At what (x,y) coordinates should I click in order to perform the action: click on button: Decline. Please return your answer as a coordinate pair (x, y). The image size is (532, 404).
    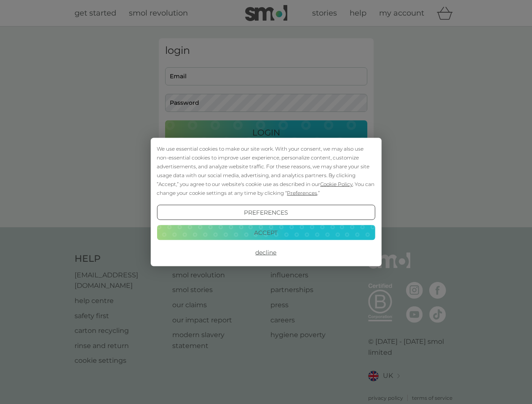
    Looking at the image, I should click on (266, 252).